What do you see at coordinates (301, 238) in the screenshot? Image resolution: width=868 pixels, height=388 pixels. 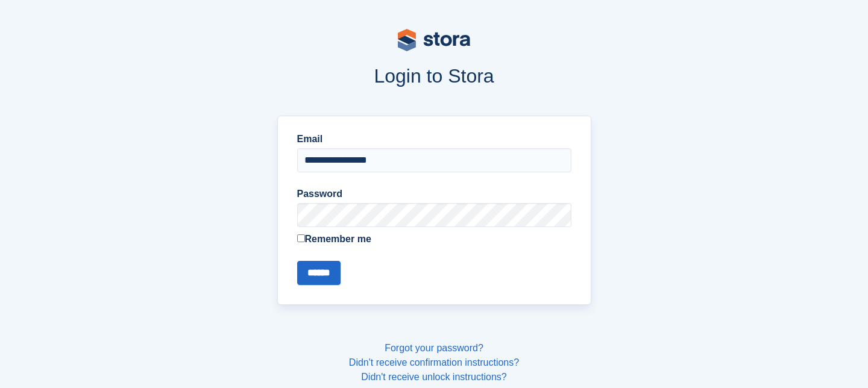 I see `input: Remember me` at bounding box center [301, 238].